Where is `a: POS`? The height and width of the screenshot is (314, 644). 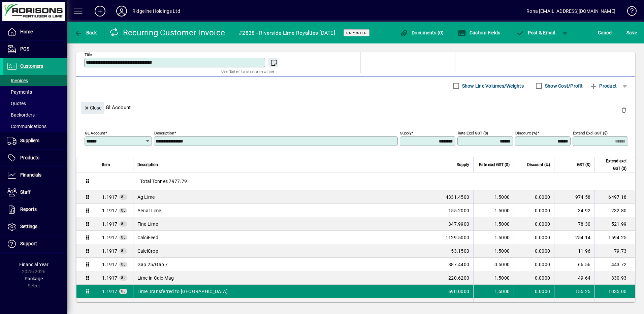 a: POS is located at coordinates (36, 49).